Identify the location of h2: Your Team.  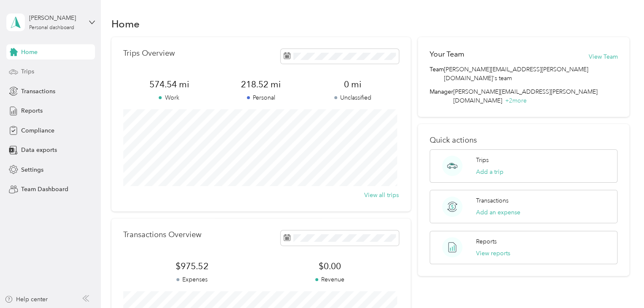
(447, 54).